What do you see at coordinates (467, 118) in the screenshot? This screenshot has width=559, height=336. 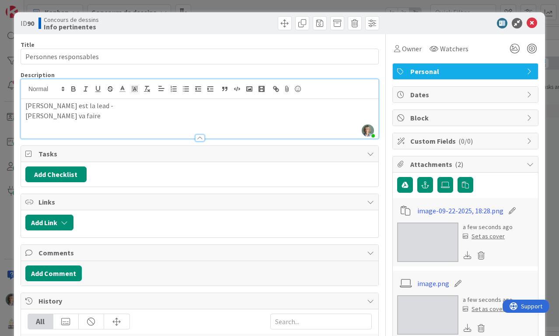 I see `span: Block` at bounding box center [467, 118].